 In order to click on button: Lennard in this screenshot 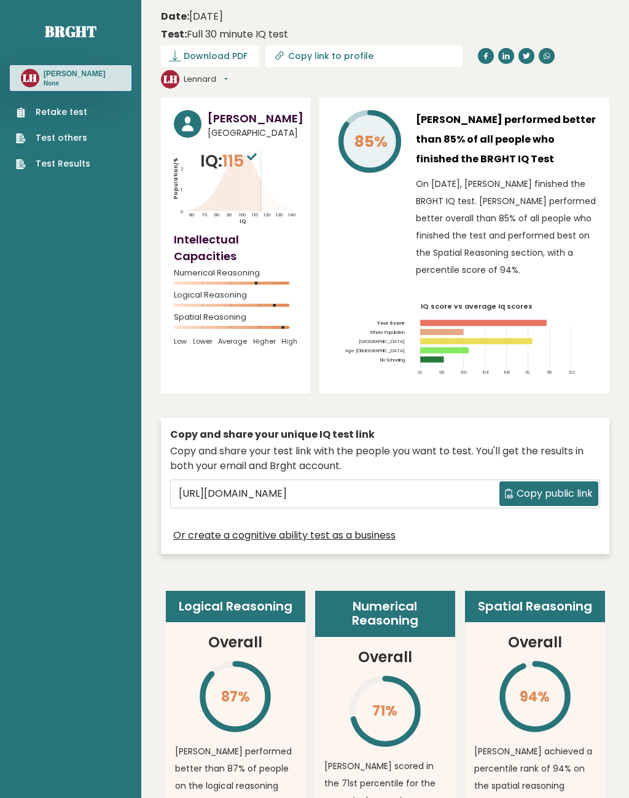, I will do `click(206, 79)`.